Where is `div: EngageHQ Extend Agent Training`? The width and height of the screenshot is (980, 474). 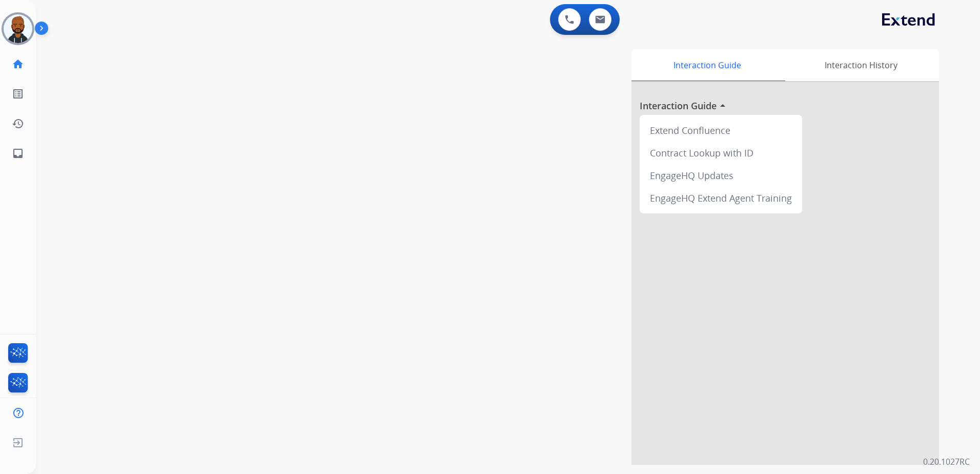
div: EngageHQ Extend Agent Training is located at coordinates (721, 198).